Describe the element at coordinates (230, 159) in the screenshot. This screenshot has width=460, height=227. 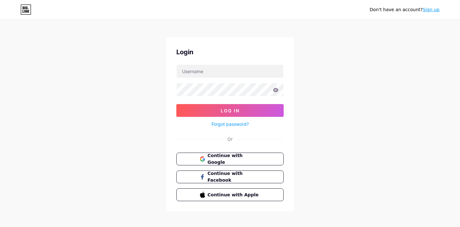
I see `a: Continue with Google` at that location.